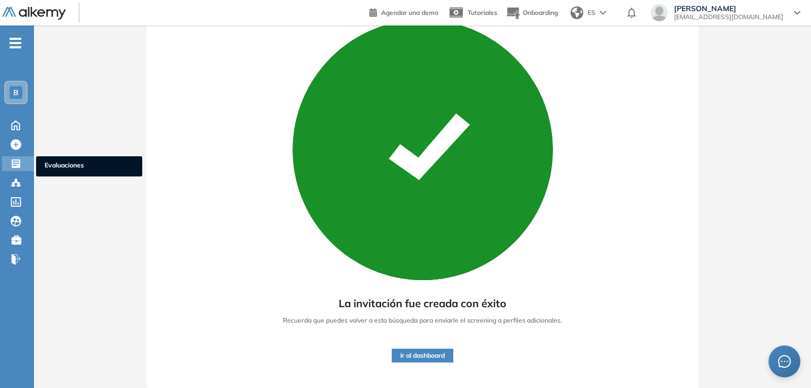 Image resolution: width=811 pixels, height=388 pixels. Describe the element at coordinates (410, 12) in the screenshot. I see `span: Agendar una demo` at that location.